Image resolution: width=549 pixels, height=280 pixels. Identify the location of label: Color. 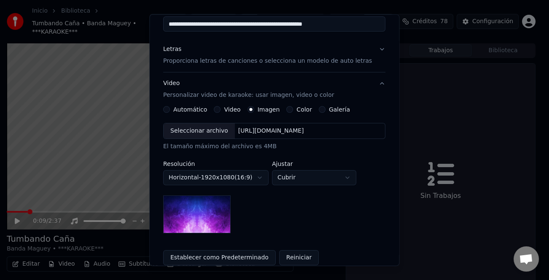
(304, 110).